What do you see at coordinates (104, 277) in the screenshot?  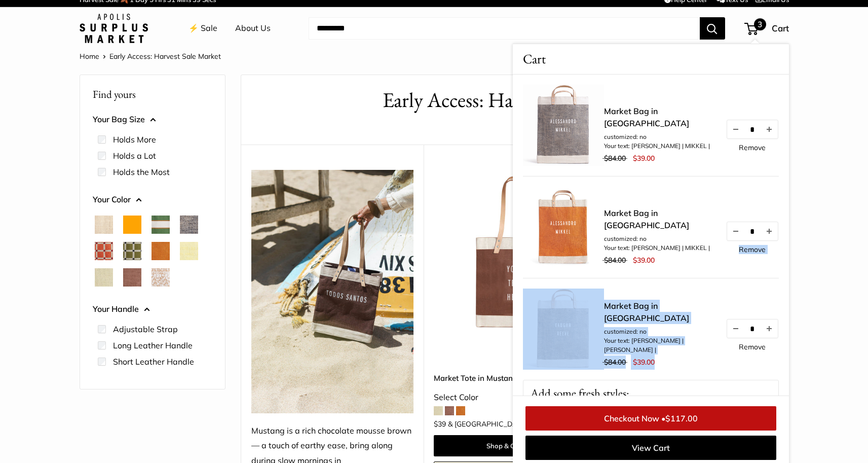 I see `button: Mint Sorbet` at bounding box center [104, 277].